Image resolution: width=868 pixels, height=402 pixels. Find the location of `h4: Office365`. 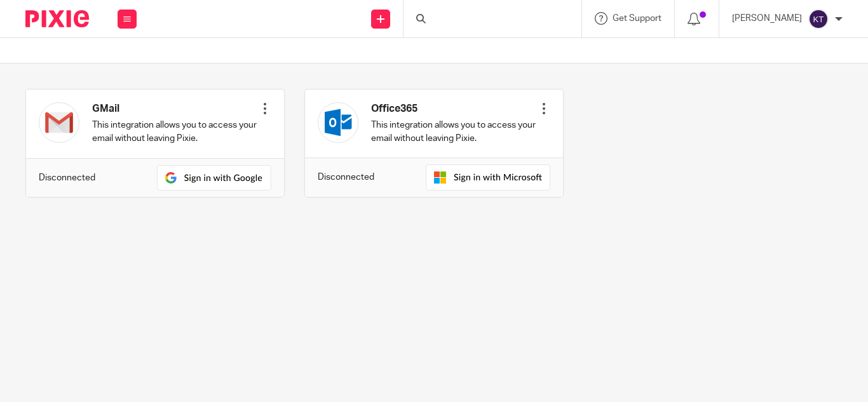

h4: Office365 is located at coordinates (454, 108).